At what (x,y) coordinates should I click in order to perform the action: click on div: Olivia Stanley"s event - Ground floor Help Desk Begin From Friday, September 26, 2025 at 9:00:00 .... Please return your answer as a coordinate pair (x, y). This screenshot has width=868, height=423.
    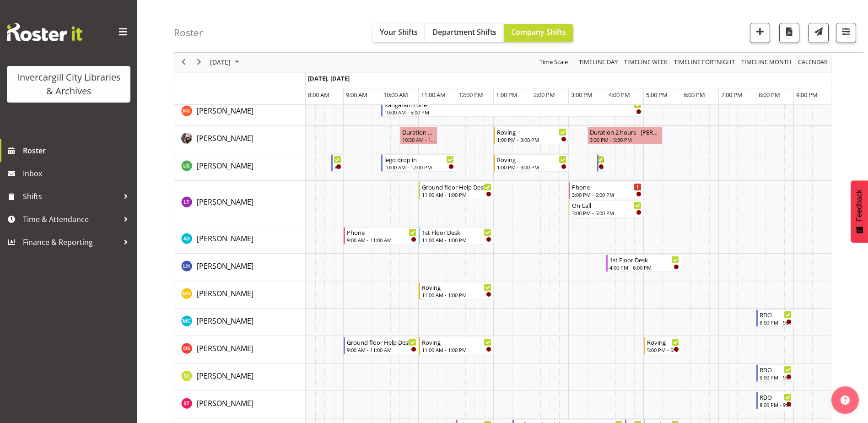
    Looking at the image, I should click on (381, 346).